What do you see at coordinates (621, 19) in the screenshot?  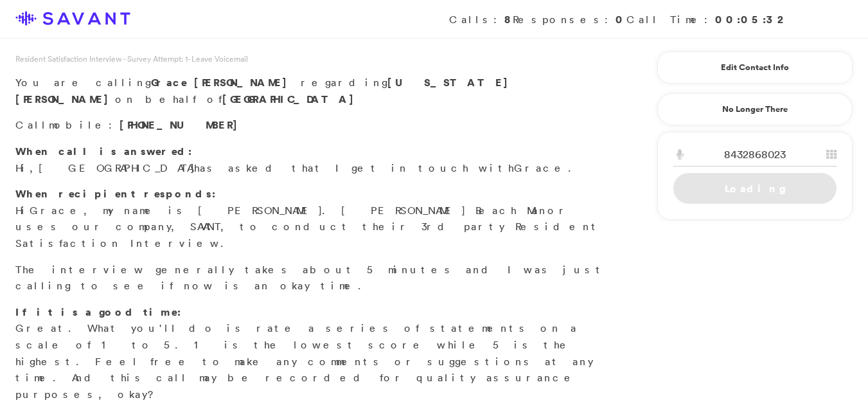 I see `strong: 0` at bounding box center [621, 19].